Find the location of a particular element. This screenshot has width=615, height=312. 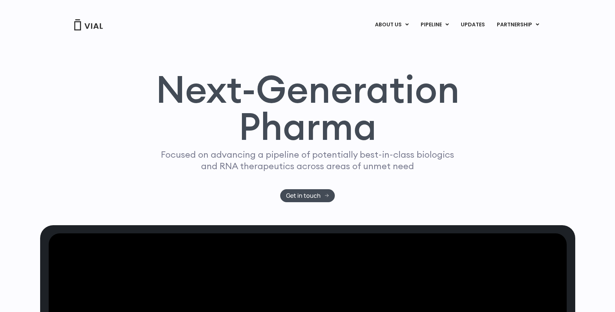

a: PIPELINEMenu Toggle is located at coordinates (434, 25).